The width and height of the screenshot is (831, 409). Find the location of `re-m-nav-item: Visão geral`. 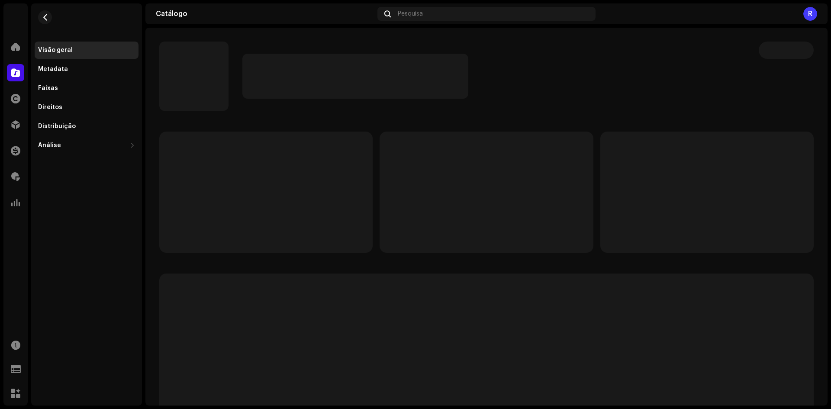

re-m-nav-item: Visão geral is located at coordinates (87, 50).